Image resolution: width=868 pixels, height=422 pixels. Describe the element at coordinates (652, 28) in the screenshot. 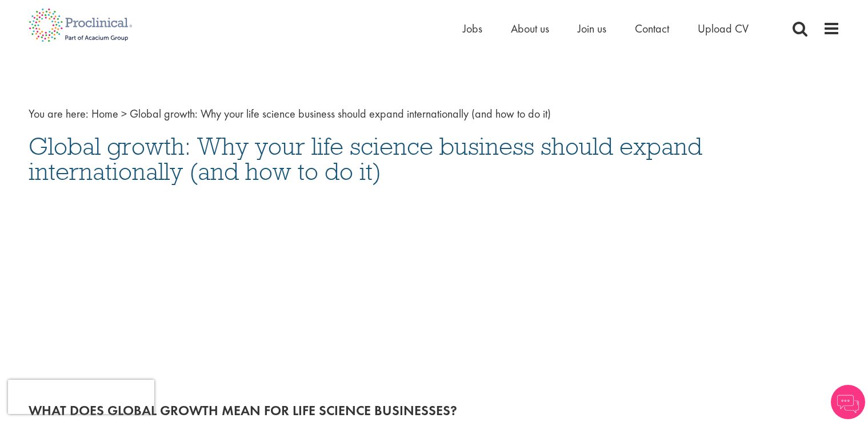

I see `span: Contact` at that location.